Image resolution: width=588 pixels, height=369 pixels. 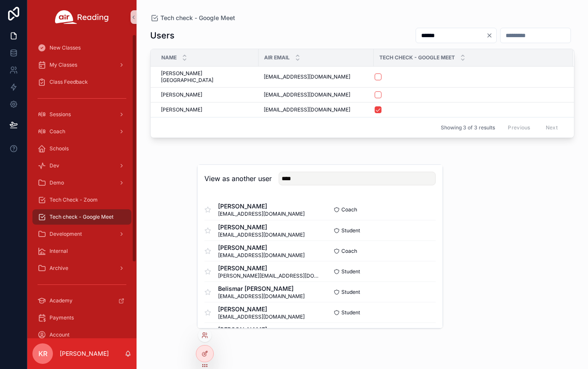 I want to click on span: Class Feedback, so click(x=69, y=82).